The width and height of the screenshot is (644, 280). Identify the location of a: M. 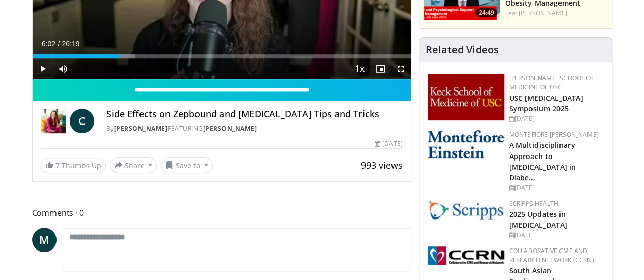
(45, 240).